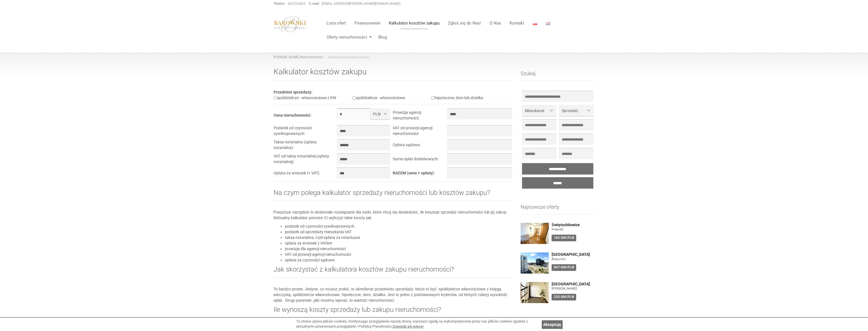 The width and height of the screenshot is (868, 331). I want to click on button: Mieszkanie, so click(539, 110).